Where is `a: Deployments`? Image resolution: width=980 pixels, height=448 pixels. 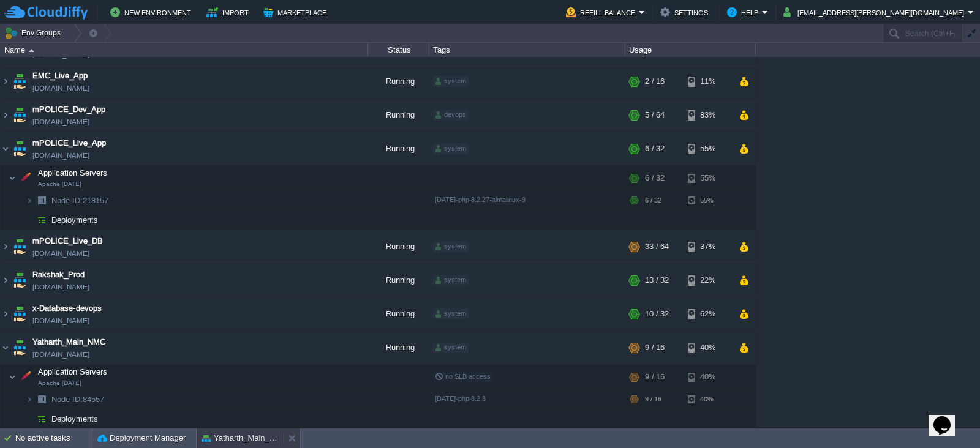 a: Deployments is located at coordinates (75, 220).